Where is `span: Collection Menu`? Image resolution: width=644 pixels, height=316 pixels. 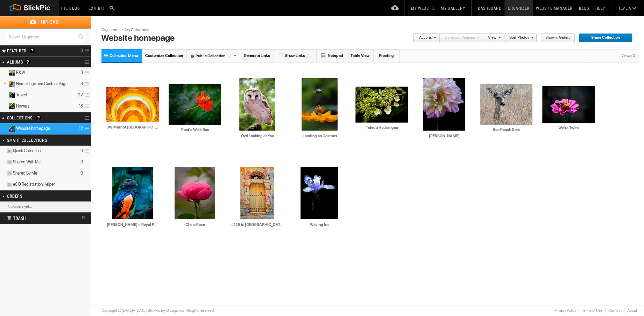 span: Collection Menu is located at coordinates (123, 56).